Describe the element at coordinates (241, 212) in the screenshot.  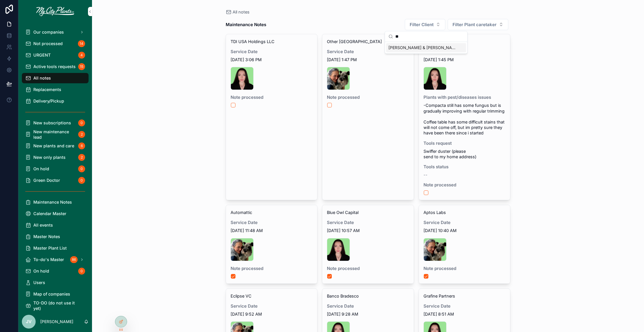
I see `span: Automattic` at that location.